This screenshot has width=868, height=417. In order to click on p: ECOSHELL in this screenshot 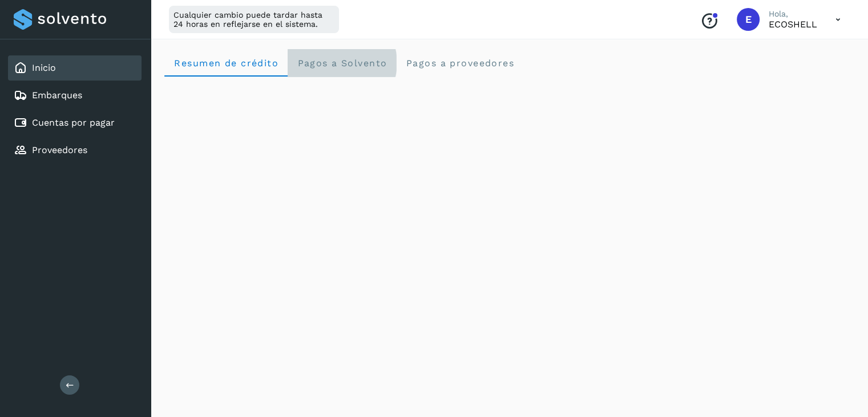, I will do `click(792, 24)`.